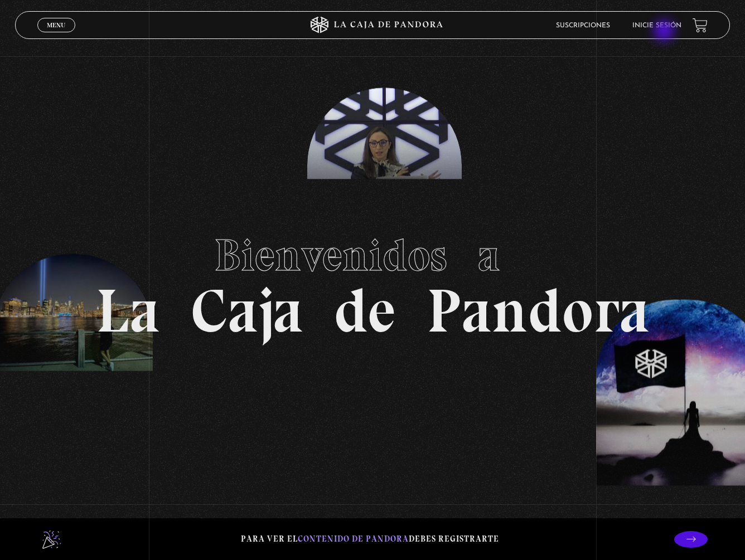  I want to click on a: Suscripciones, so click(583, 25).